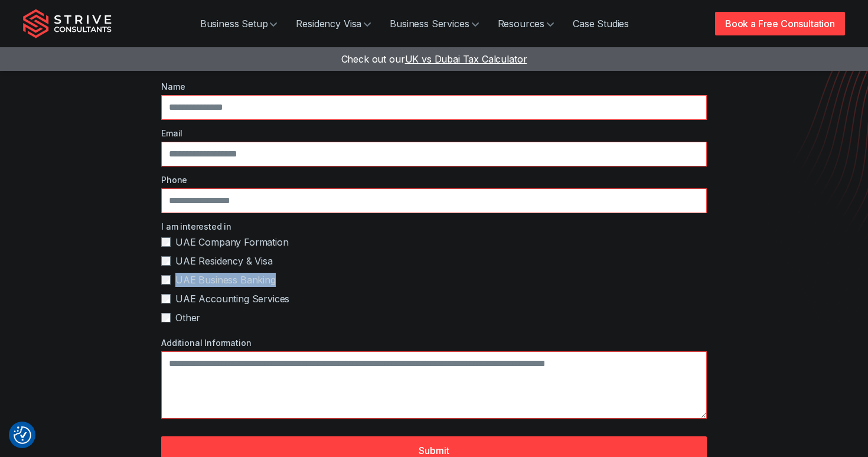  Describe the element at coordinates (333, 24) in the screenshot. I see `a: Residency Visa` at that location.